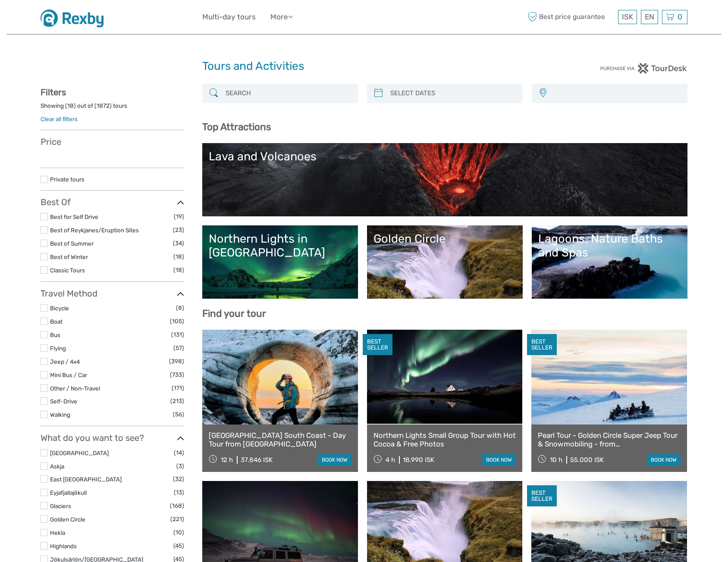  Describe the element at coordinates (75, 388) in the screenshot. I see `a: Other / Non-Travel` at that location.